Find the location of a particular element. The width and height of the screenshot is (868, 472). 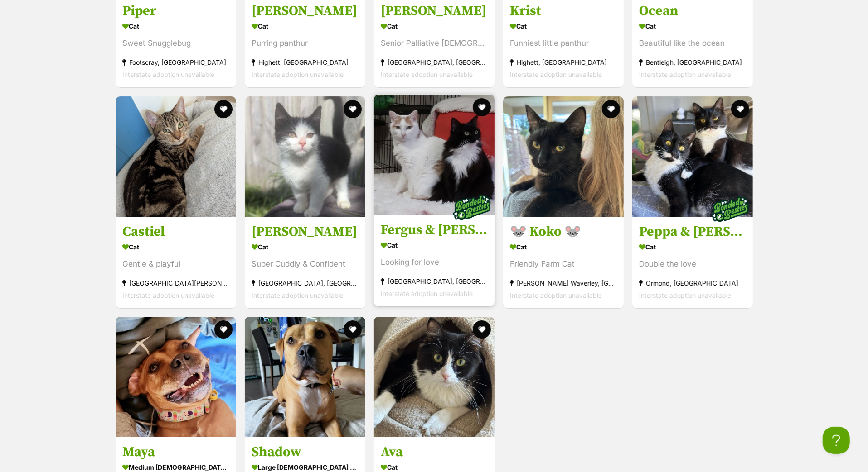

div: Friendly Farm Cat is located at coordinates (563, 264).